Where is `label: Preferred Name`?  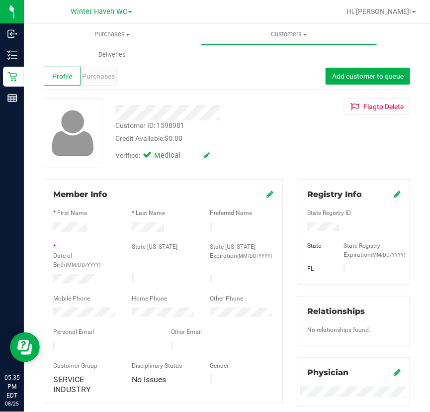 label: Preferred Name is located at coordinates (231, 213).